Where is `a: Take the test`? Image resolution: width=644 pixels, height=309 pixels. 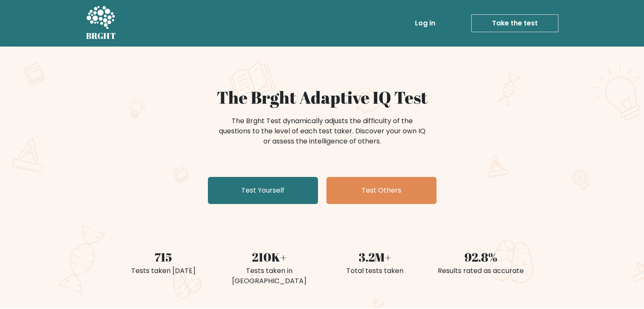
a: Take the test is located at coordinates (515, 23).